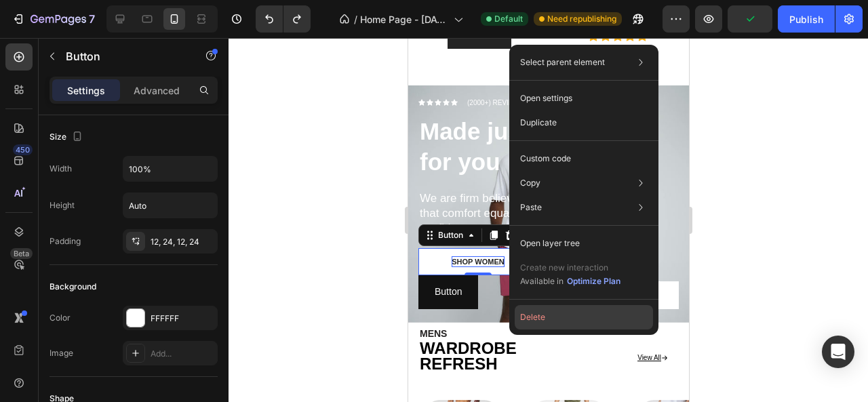 This screenshot has height=402, width=868. I want to click on p: Open layer tree, so click(550, 243).